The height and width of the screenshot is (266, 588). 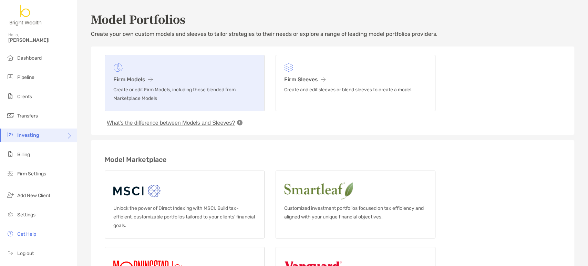 What do you see at coordinates (24, 96) in the screenshot?
I see `span: Clients` at bounding box center [24, 96].